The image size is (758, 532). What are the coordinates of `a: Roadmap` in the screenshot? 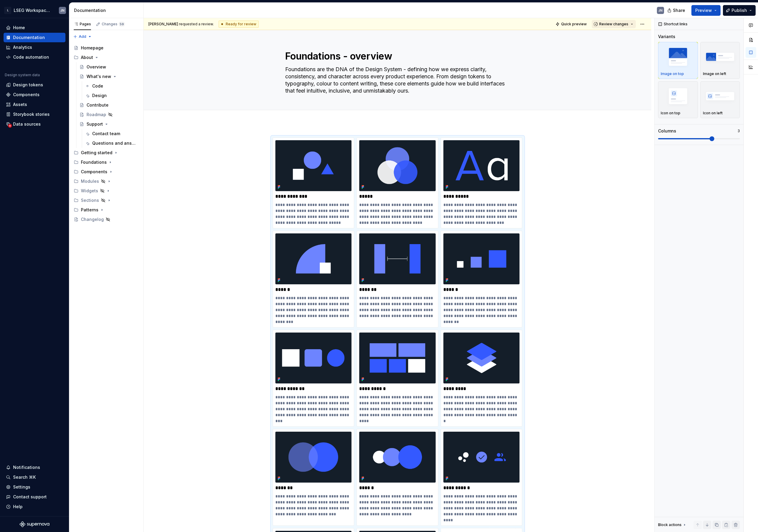 It's located at (109, 114).